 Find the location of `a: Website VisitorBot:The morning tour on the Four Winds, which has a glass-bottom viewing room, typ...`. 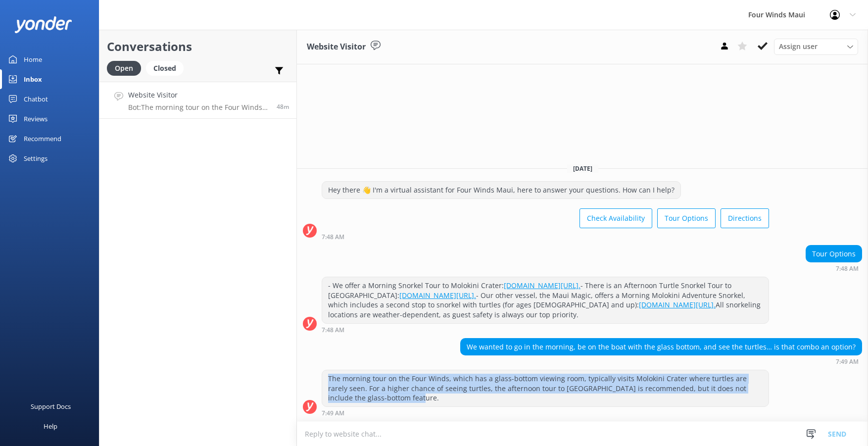

a: Website VisitorBot:The morning tour on the Four Winds, which has a glass-bottom viewing room, typ... is located at coordinates (198, 100).